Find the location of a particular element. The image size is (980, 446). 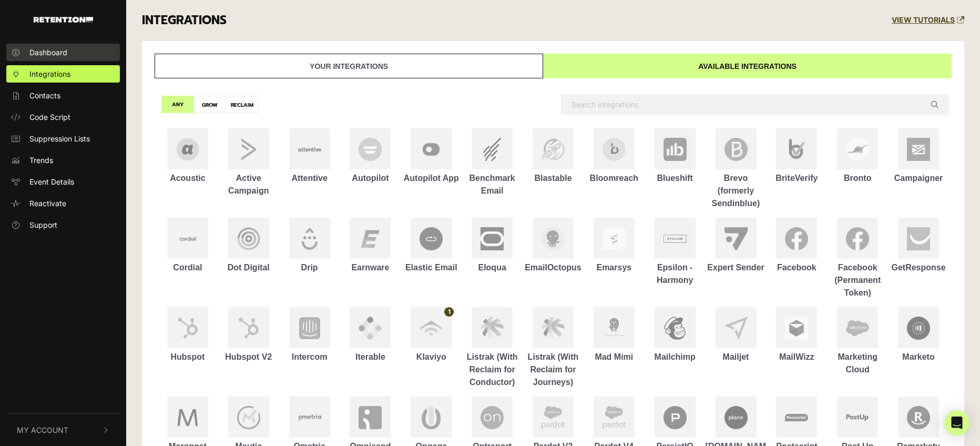

a: Benchmark Email Benchmark Email is located at coordinates (492, 163).